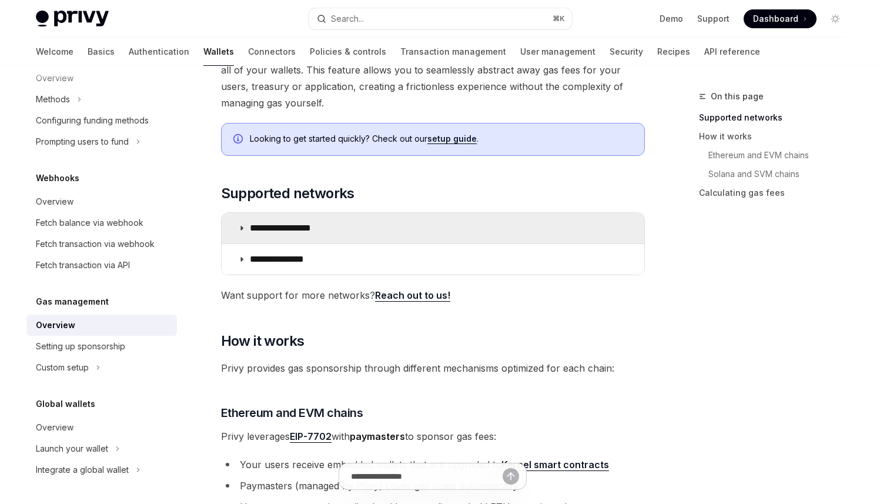 The image size is (880, 504). What do you see at coordinates (347, 19) in the screenshot?
I see `div: Search...` at bounding box center [347, 19].